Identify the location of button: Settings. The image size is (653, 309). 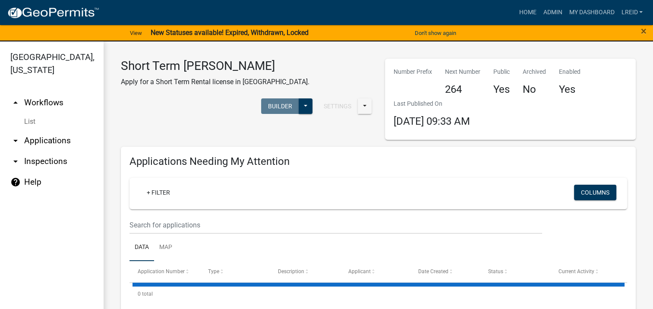
(338, 106).